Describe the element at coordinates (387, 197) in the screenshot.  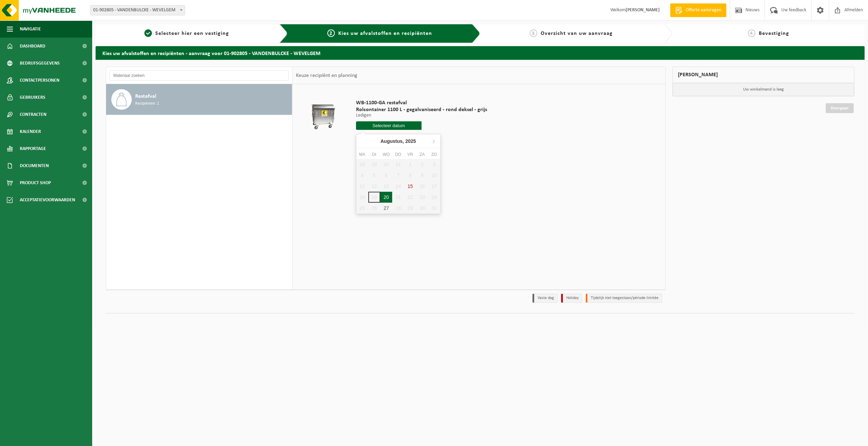
I see `div: 20` at that location.